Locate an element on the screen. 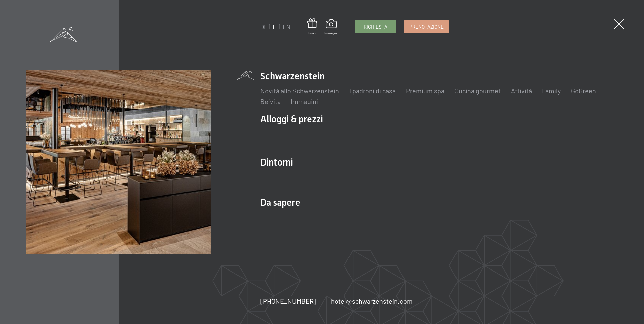 The image size is (644, 324). img: [Translate to Italienisch:] is located at coordinates (118, 162).